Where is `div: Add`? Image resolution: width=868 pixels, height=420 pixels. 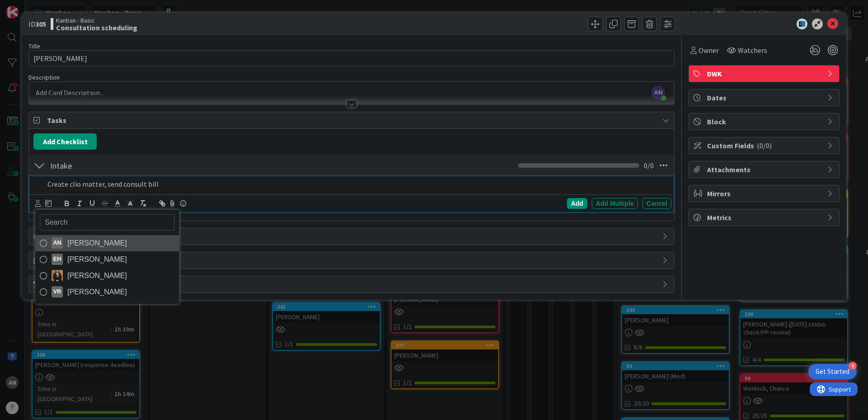
div: Add is located at coordinates (577, 203).